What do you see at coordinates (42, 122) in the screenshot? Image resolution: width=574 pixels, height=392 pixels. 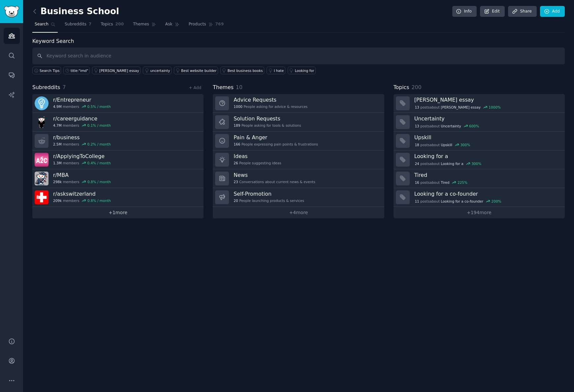 I see `img: careerguidance` at bounding box center [42, 122].